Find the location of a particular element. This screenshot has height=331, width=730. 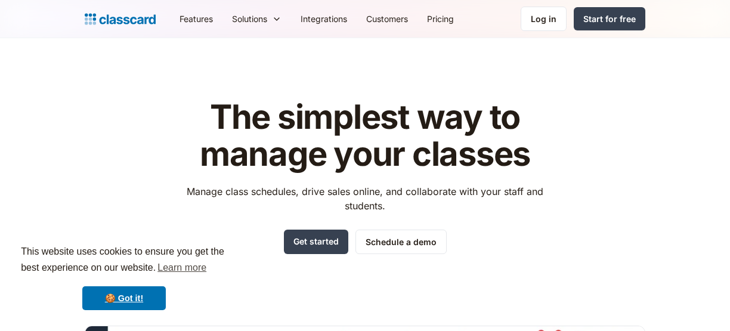

a: Integrations is located at coordinates (324, 18).